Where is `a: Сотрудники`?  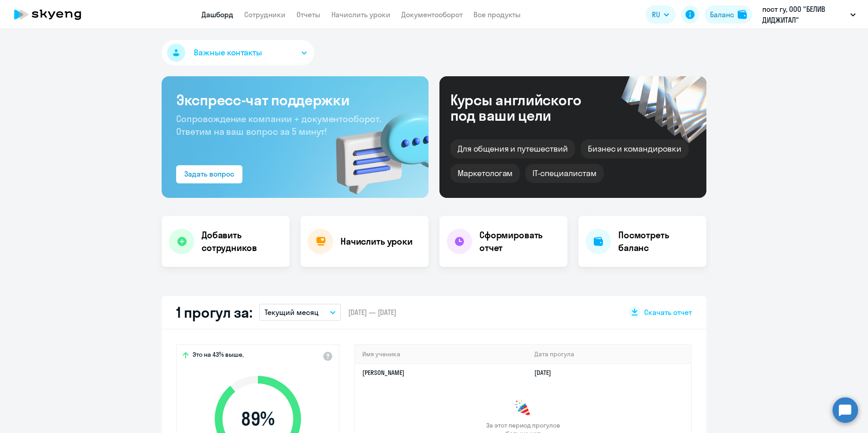
a: Сотрудники is located at coordinates (264, 15).